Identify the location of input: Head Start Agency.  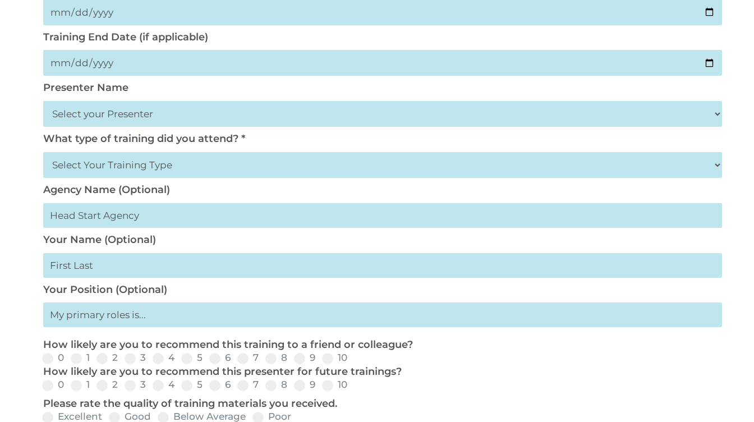
(382, 215).